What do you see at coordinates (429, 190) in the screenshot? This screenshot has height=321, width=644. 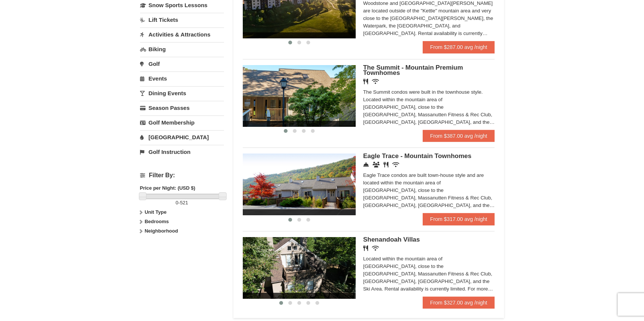 I see `div: Eagle Trace condos are built town-house style and are located within the mountain area of [GEOGRA...` at bounding box center [429, 190].